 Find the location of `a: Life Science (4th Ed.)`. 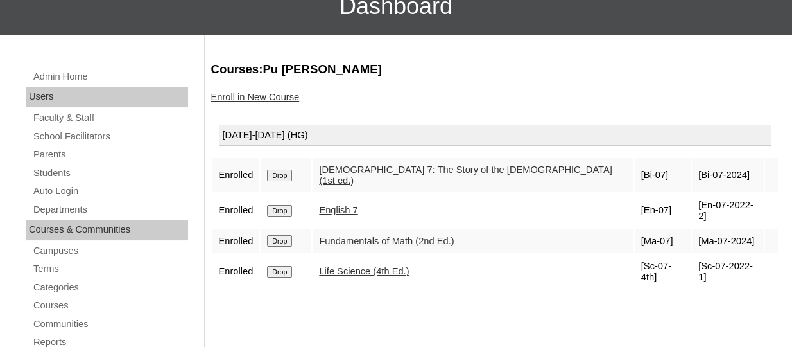

a: Life Science (4th Ed.) is located at coordinates (364, 271).